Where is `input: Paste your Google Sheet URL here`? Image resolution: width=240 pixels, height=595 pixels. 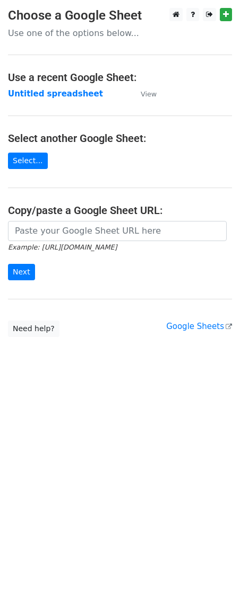 input: Paste your Google Sheet URL here is located at coordinates (117, 231).